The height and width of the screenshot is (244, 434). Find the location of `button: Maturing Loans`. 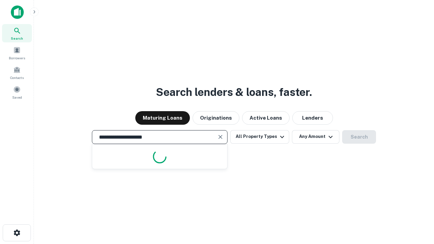

button: Maturing Loans is located at coordinates (163, 118).